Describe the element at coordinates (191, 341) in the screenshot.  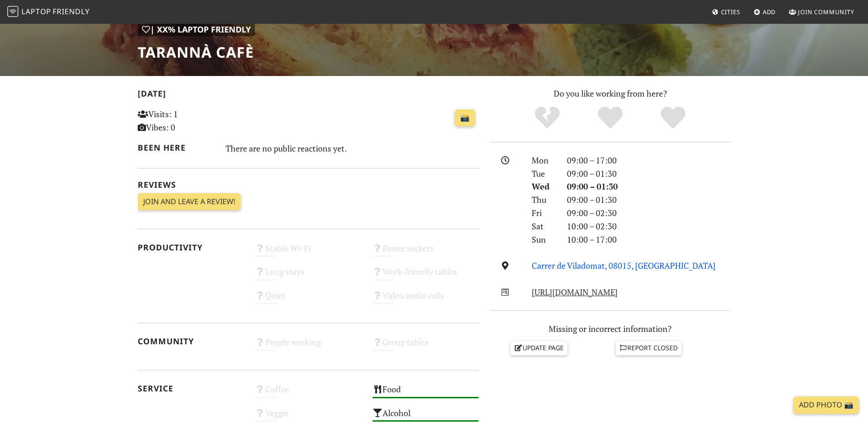
I see `h2: Community` at that location.